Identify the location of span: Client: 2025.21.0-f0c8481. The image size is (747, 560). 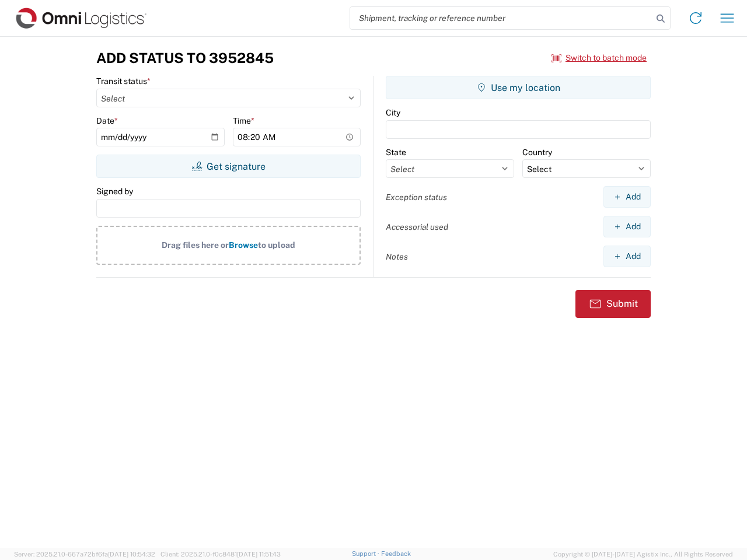
(220, 554).